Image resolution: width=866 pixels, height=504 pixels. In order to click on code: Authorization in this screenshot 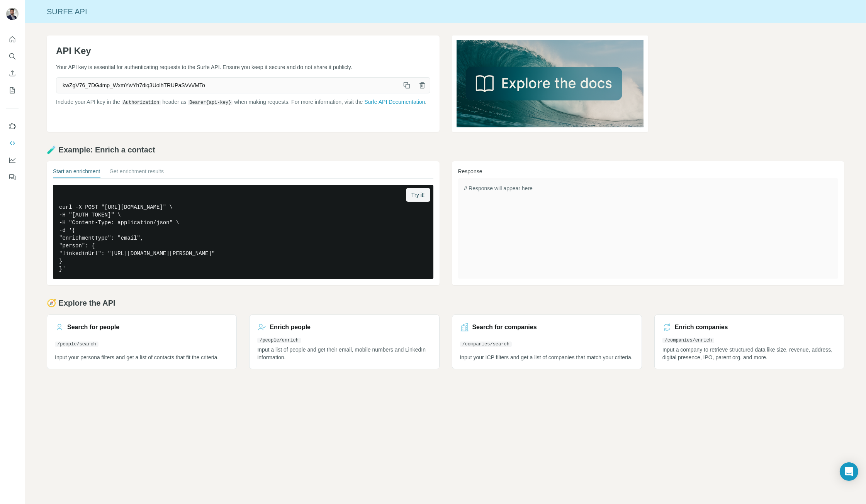, I will do `click(141, 103)`.